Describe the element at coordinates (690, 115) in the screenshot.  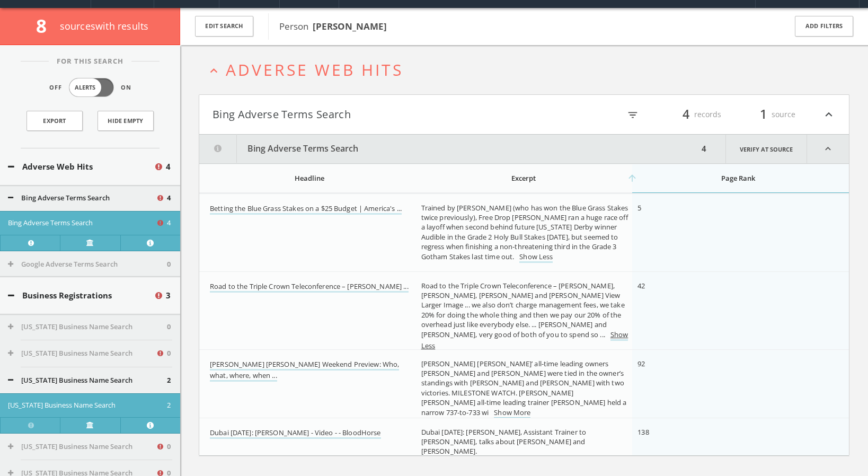
I see `div: records` at that location.